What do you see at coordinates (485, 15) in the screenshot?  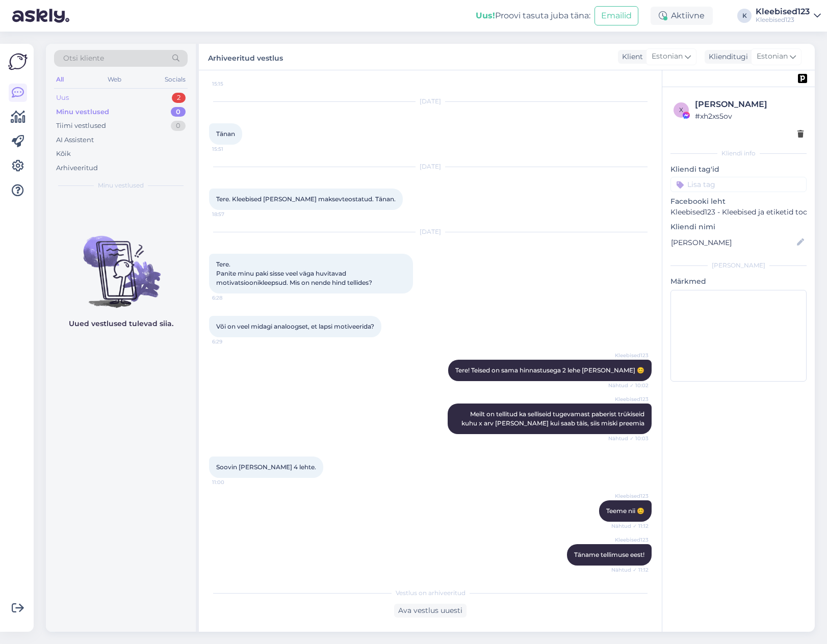 I see `b: Uus!` at bounding box center [485, 15].